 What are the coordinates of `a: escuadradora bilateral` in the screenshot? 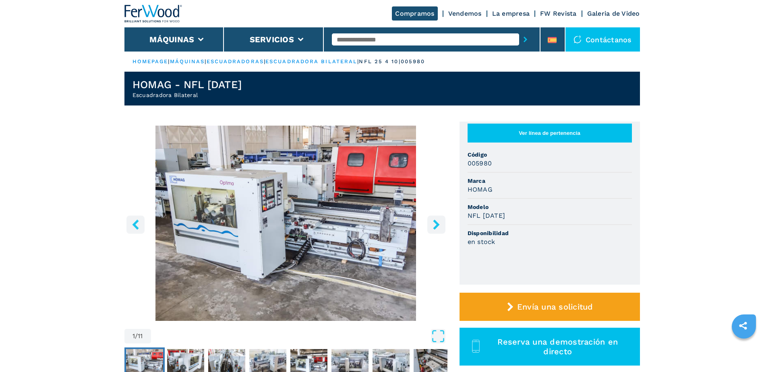 It's located at (311, 61).